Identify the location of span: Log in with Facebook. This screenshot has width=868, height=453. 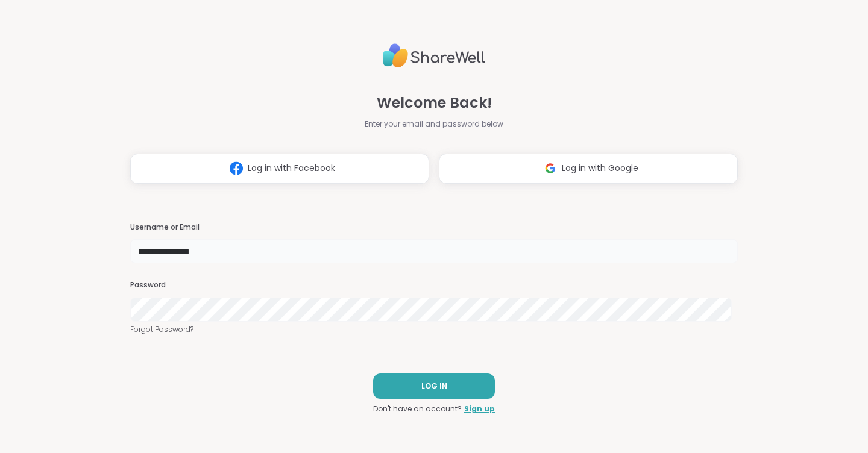
(291, 168).